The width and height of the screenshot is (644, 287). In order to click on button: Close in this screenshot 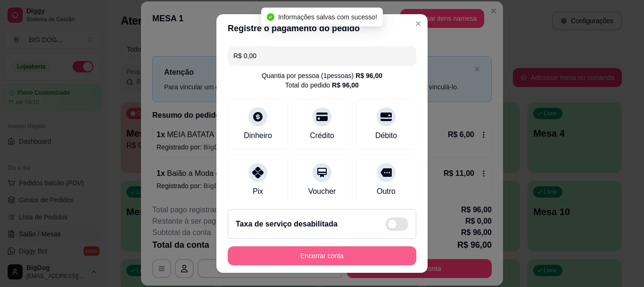, I will do `click(418, 24)`.